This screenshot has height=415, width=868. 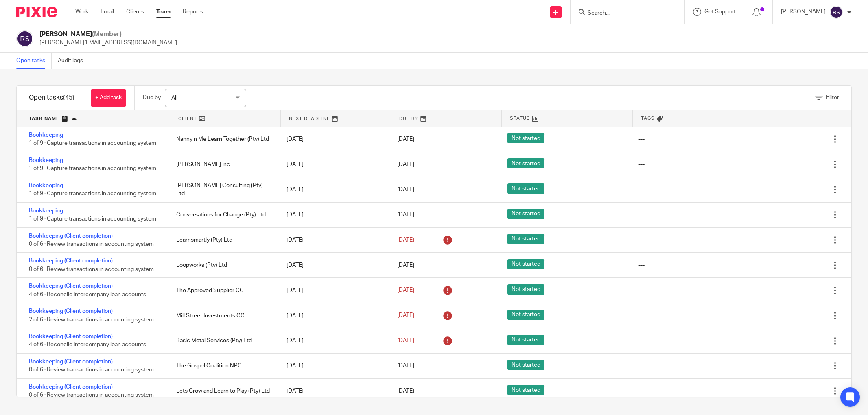 What do you see at coordinates (174, 98) in the screenshot?
I see `span: All` at bounding box center [174, 98].